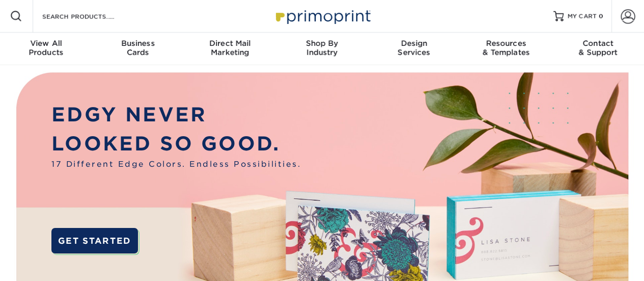 The image size is (644, 281). Describe the element at coordinates (230, 49) in the screenshot. I see `a: Direct MailMarketing` at that location.